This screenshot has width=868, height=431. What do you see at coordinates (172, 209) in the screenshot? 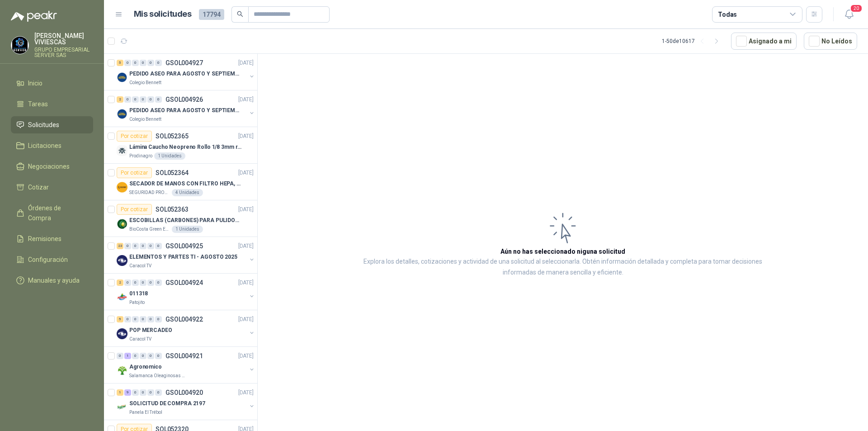
I see `p: SOL052363` at bounding box center [172, 209].